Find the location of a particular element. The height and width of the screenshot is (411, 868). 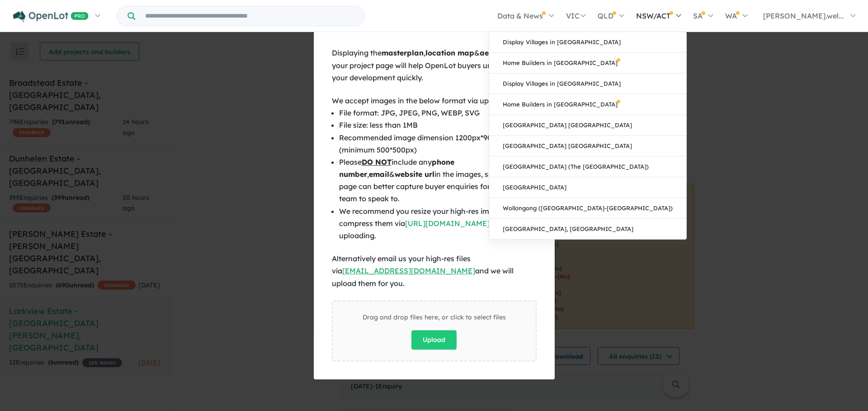

b: masterplan is located at coordinates (402, 53).